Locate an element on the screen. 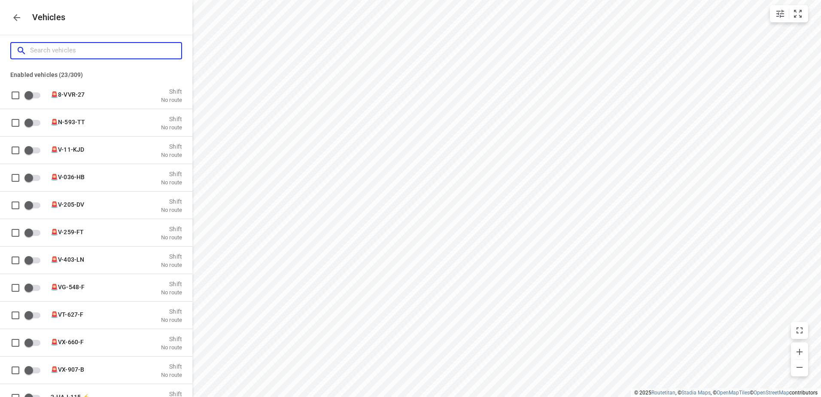  span: 🚨V-11-KJD is located at coordinates (67, 149).